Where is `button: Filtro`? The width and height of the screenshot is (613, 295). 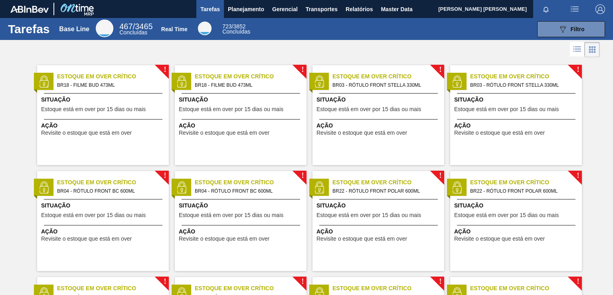 button: Filtro is located at coordinates (571, 29).